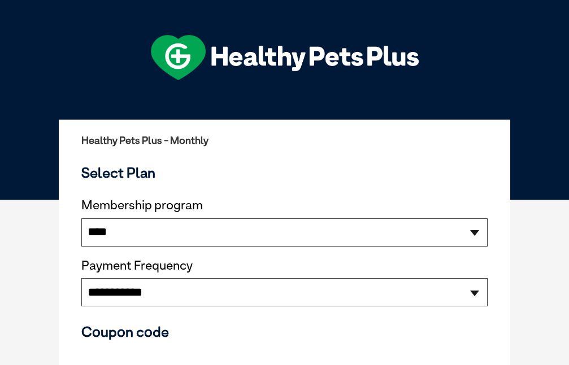  I want to click on h3: Coupon code, so click(284, 332).